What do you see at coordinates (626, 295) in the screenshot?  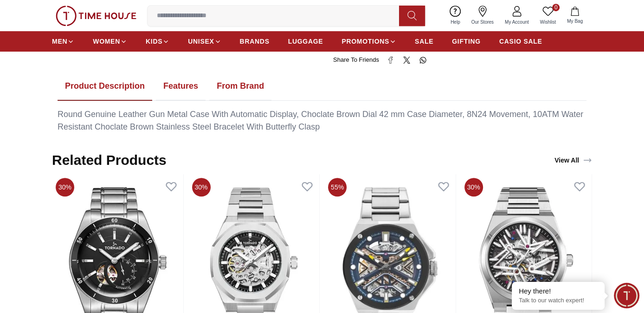 I see `div: Chat Widget` at bounding box center [626, 295].